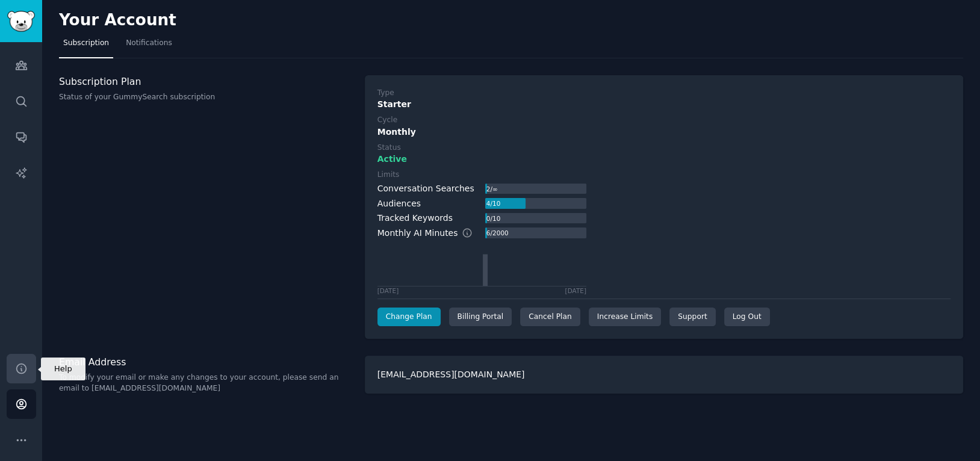 Image resolution: width=980 pixels, height=461 pixels. Describe the element at coordinates (117, 20) in the screenshot. I see `h2: Your Account` at that location.